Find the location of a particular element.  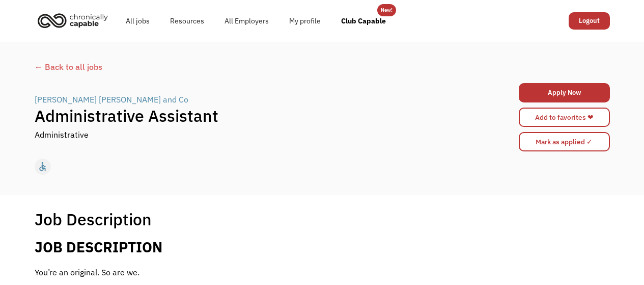

a: My profile is located at coordinates (305, 21).